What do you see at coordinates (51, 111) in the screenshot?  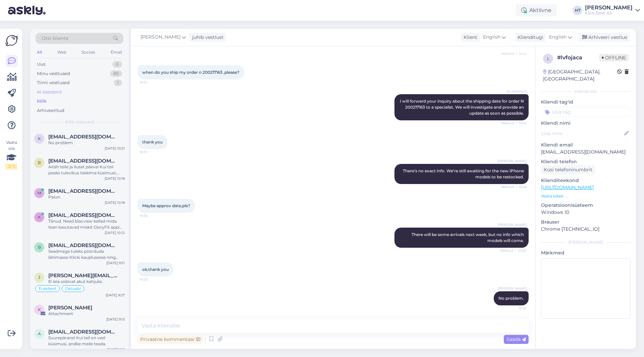 I see `div: Arhiveeritud` at bounding box center [51, 111].